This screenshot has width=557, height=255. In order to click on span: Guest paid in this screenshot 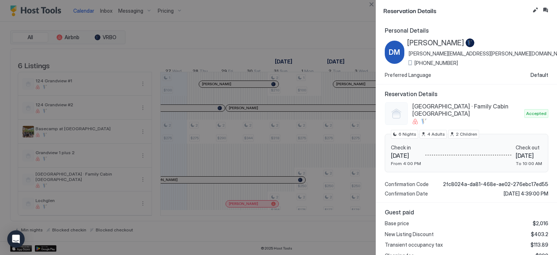, I will do `click(466, 212)`.